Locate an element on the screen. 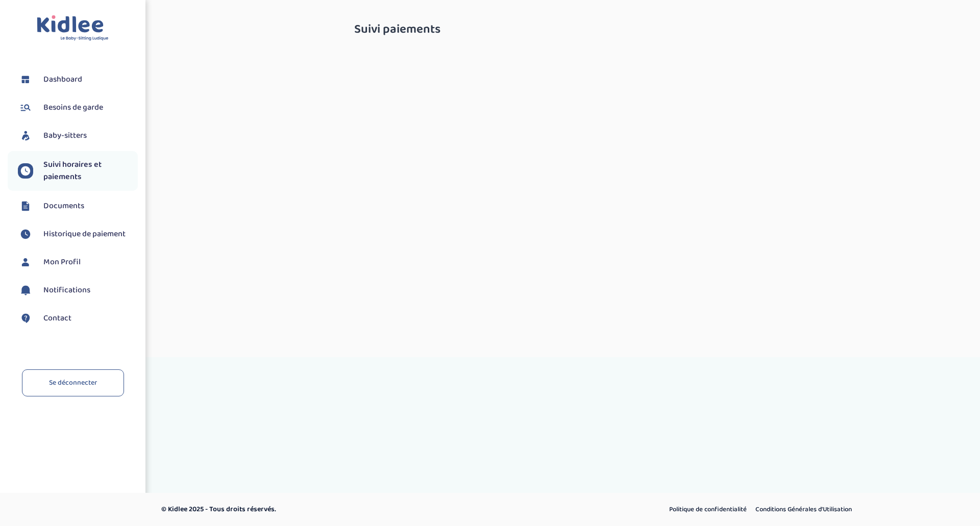 This screenshot has height=526, width=980. span: Besoins de garde is located at coordinates (73, 107).